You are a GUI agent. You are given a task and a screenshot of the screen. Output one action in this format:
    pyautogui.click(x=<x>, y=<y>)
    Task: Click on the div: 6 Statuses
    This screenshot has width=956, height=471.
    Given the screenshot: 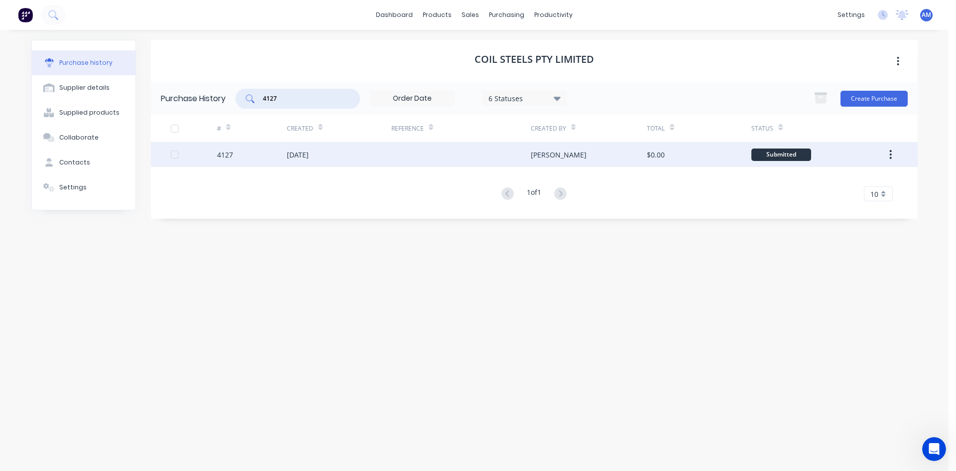 What is the action you would take?
    pyautogui.click(x=524, y=98)
    